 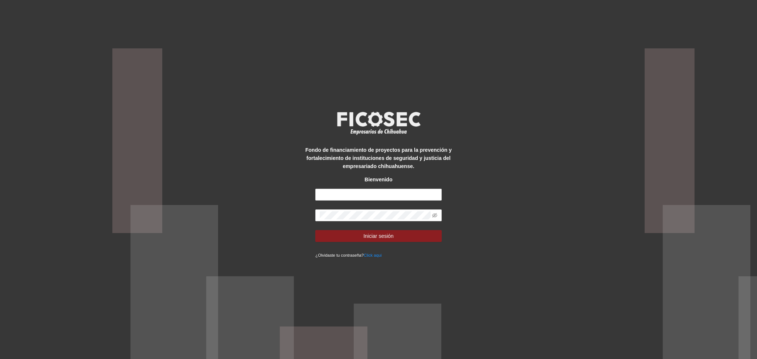 What do you see at coordinates (378, 236) in the screenshot?
I see `button: Iniciar sesión` at bounding box center [378, 236].